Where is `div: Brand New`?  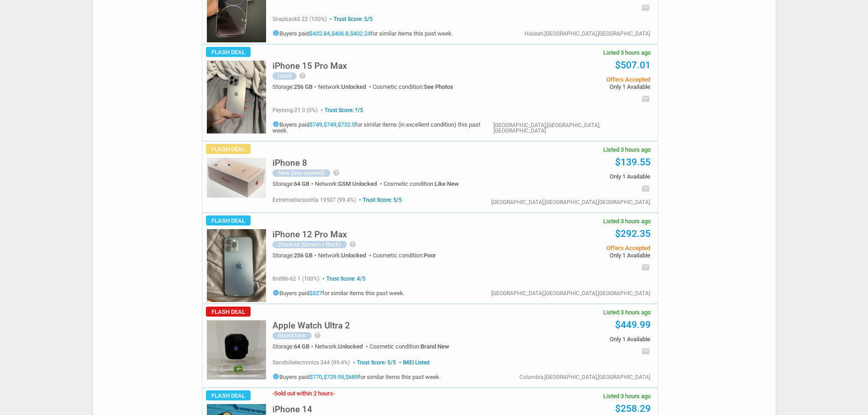
div: Brand New is located at coordinates (292, 336).